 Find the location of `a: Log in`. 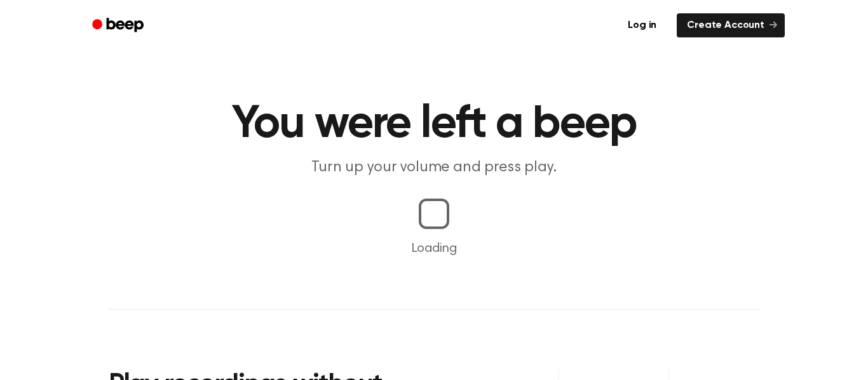

a: Log in is located at coordinates (643, 26).